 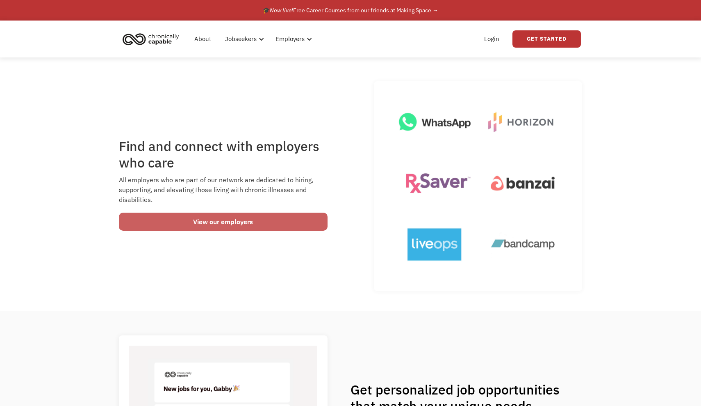 I want to click on a: home, so click(x=153, y=39).